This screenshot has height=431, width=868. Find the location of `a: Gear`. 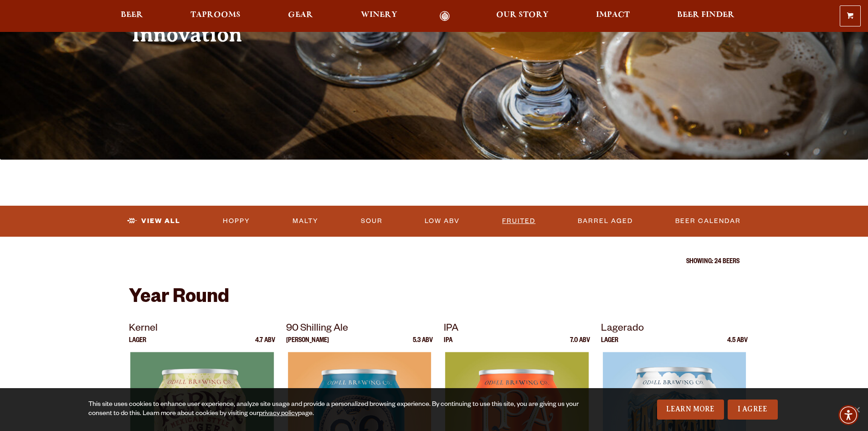

a: Gear is located at coordinates (300, 16).